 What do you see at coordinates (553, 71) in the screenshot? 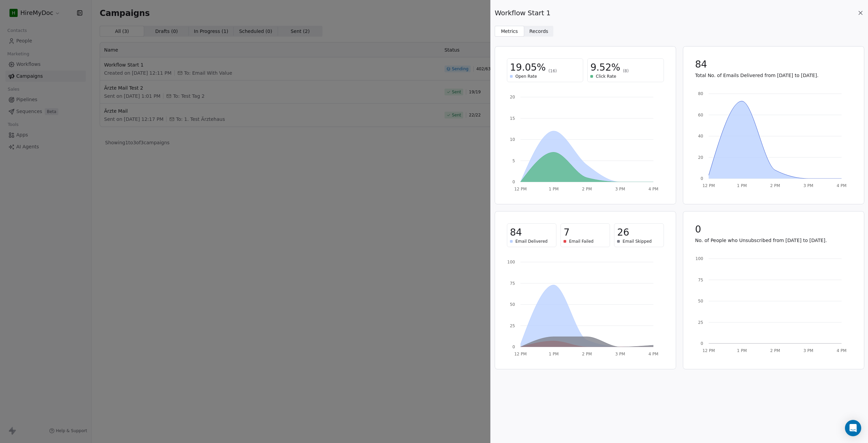
I see `span: (16)` at bounding box center [553, 71].